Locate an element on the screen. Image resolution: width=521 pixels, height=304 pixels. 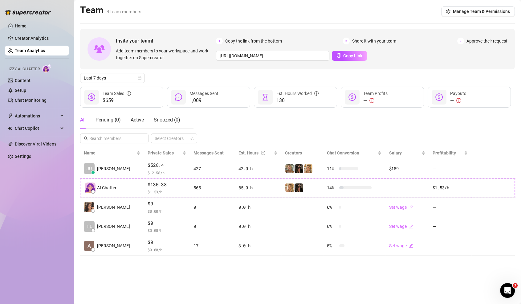
span: Copy the link from the bottom is located at coordinates (254, 41).